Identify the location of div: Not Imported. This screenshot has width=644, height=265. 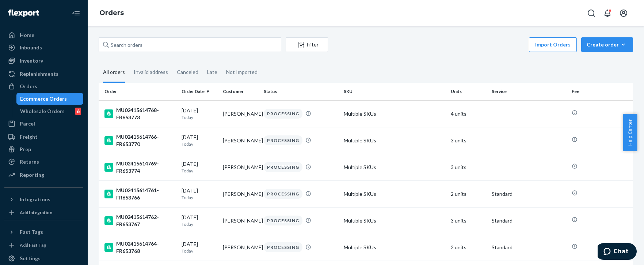
(242, 72).